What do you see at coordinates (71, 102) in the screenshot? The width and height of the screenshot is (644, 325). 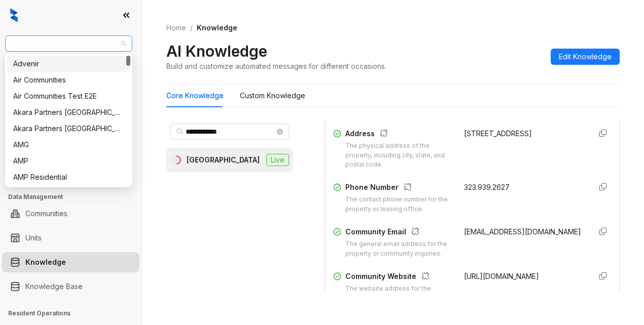 I see `li: Calendar` at bounding box center [71, 102].